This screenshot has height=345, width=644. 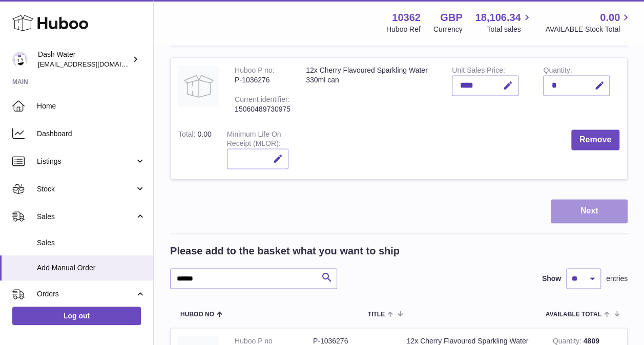 What do you see at coordinates (84, 59) in the screenshot?
I see `div: Dash Water` at bounding box center [84, 59].